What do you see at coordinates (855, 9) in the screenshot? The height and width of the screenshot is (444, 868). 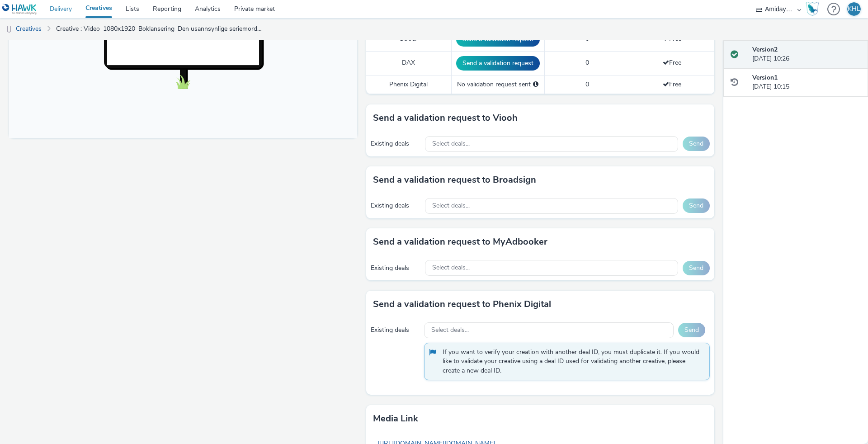 I see `div: KHL` at bounding box center [855, 9].